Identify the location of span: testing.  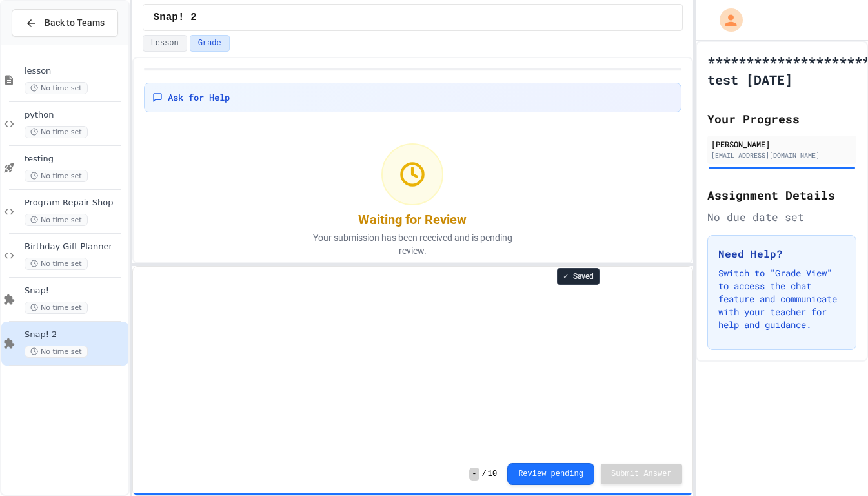
(75, 159).